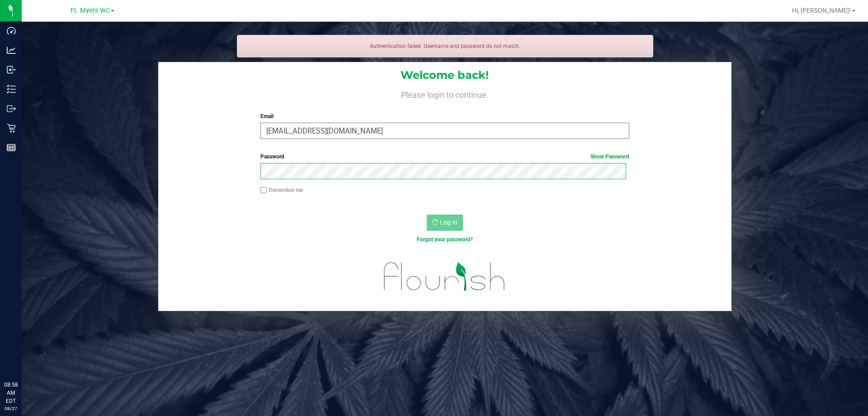  What do you see at coordinates (12, 89) in the screenshot?
I see `inline-svg: Inventory` at bounding box center [12, 89].